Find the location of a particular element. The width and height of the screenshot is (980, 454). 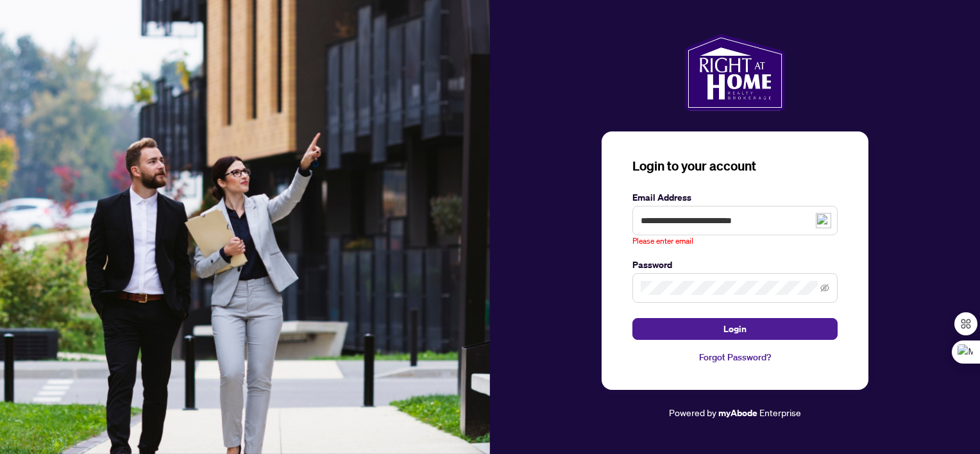

img: ma-logo is located at coordinates (734, 73).